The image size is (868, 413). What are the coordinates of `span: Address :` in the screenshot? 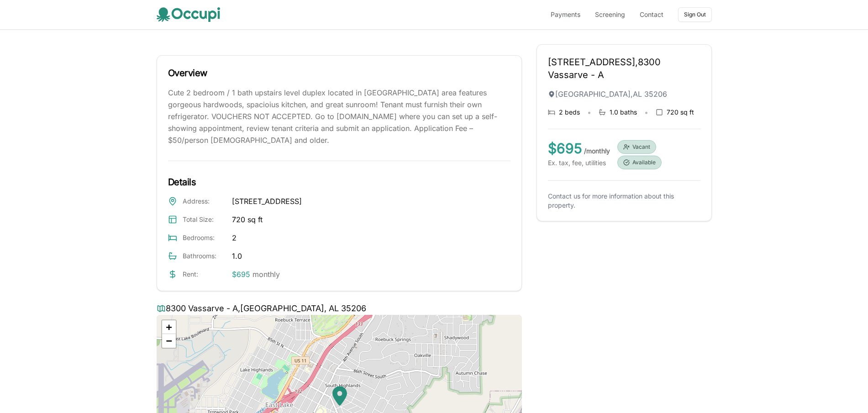 It's located at (205, 201).